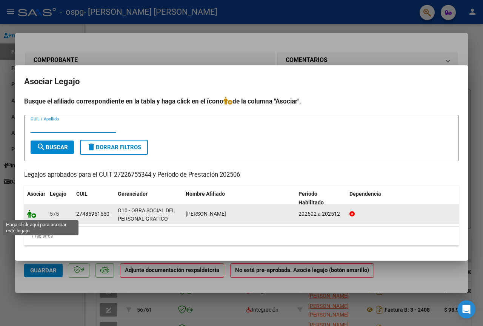 The width and height of the screenshot is (483, 326). Describe the element at coordinates (467, 309) in the screenshot. I see `div: Open Intercom Messenger` at that location.